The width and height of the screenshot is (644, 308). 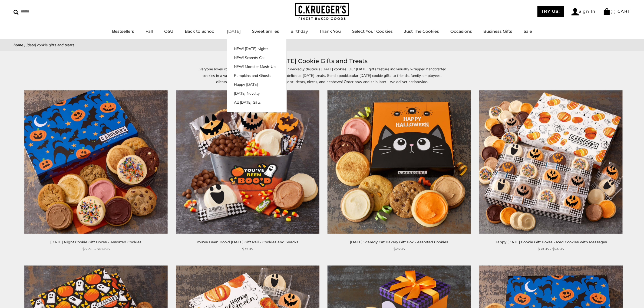 I want to click on a: Select Your Cookies, so click(x=373, y=31).